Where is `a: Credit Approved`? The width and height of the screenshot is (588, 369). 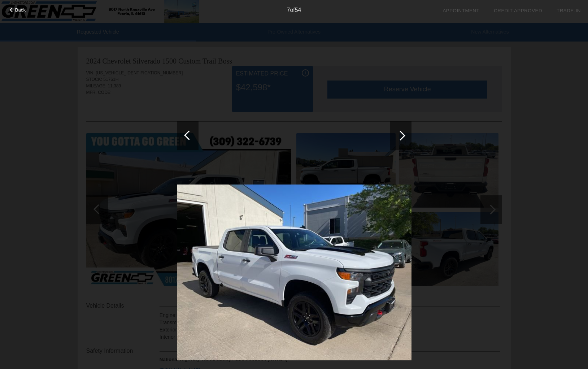 a: Credit Approved is located at coordinates (518, 10).